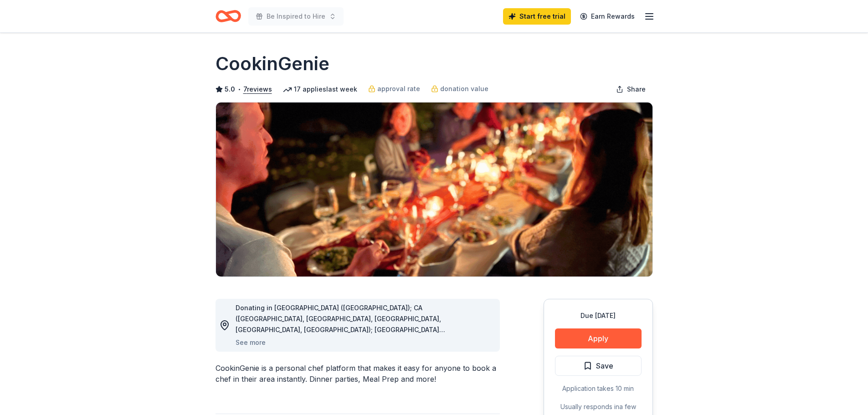 The width and height of the screenshot is (868, 415). What do you see at coordinates (598, 366) in the screenshot?
I see `button: Save` at bounding box center [598, 366].